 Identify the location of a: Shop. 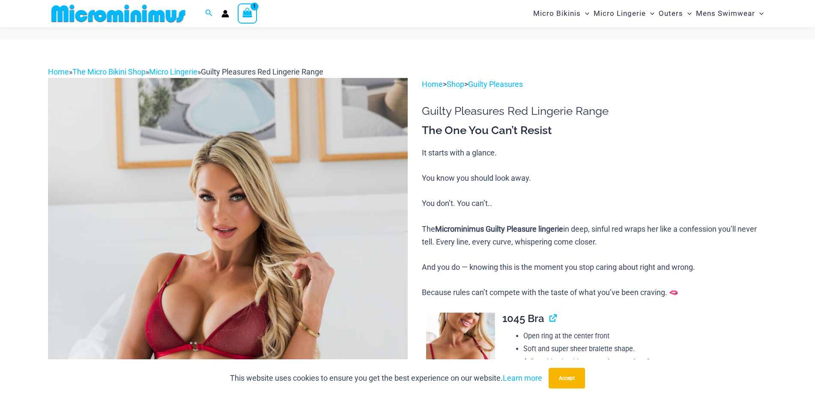
(455, 84).